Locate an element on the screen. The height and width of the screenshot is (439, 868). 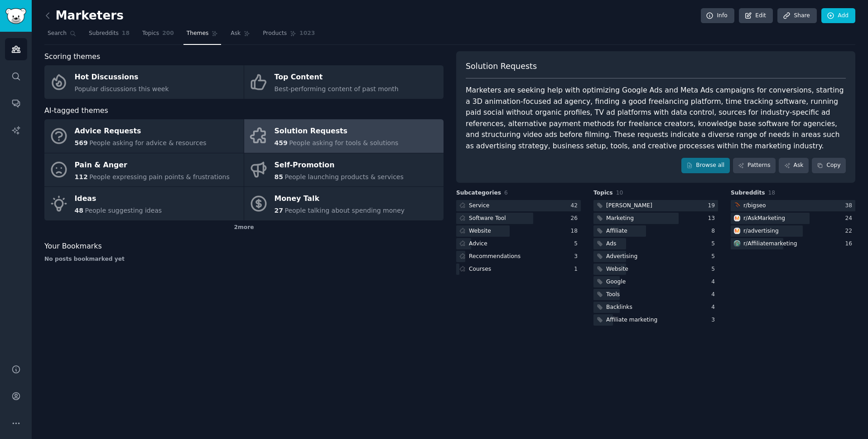
div: Top Content is located at coordinates (337, 77).